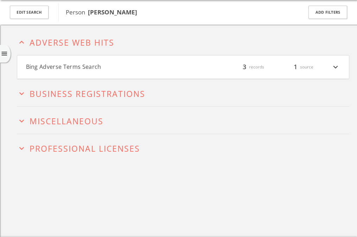  What do you see at coordinates (72, 43) in the screenshot?
I see `span: Adverse Web Hits` at bounding box center [72, 43].